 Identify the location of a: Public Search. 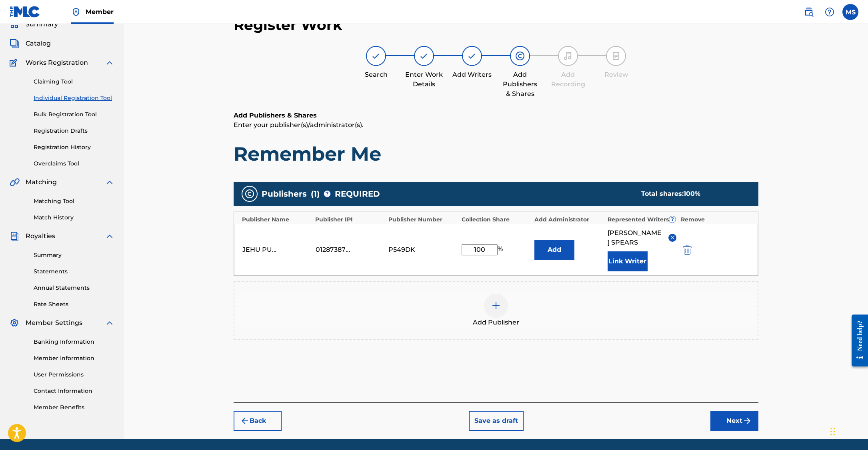
(809, 12).